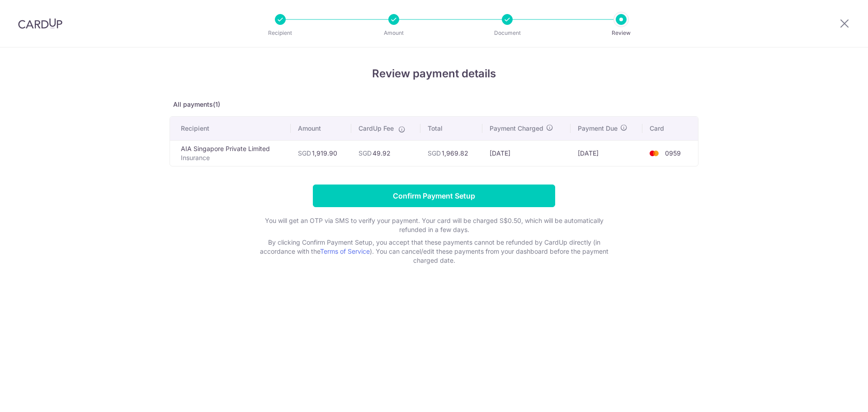  What do you see at coordinates (394, 33) in the screenshot?
I see `p: Amount` at bounding box center [394, 33].